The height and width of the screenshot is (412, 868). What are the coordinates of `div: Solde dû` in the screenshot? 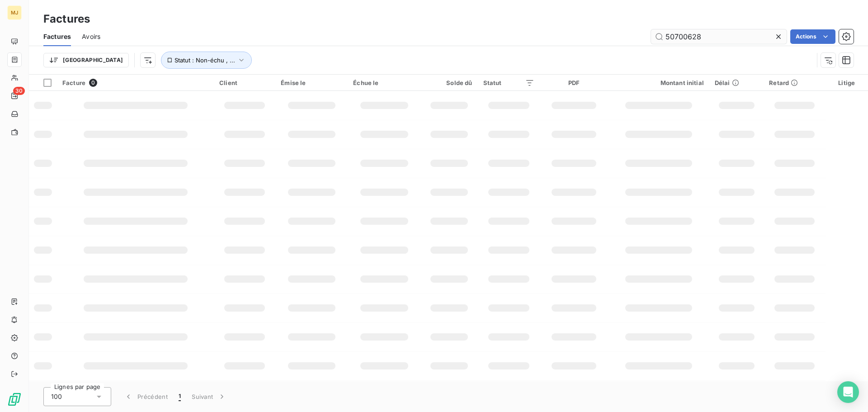 It's located at (449, 82).